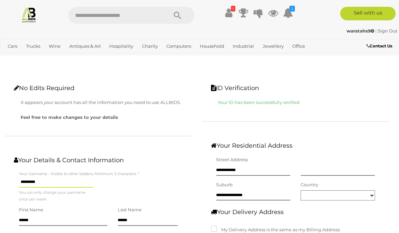  What do you see at coordinates (55, 46) in the screenshot?
I see `a: Wine` at bounding box center [55, 46].